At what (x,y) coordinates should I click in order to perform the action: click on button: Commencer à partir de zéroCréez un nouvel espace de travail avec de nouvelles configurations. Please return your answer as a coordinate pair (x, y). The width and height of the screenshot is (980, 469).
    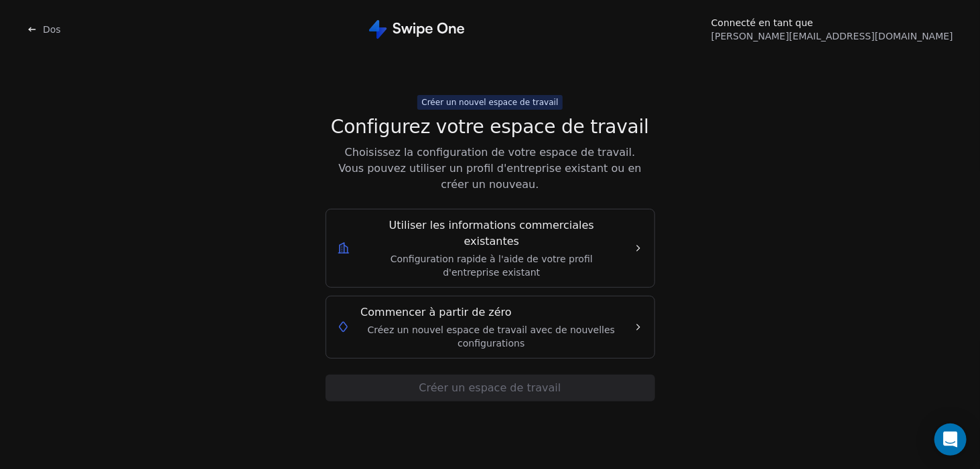
    Looking at the image, I should click on (490, 327).